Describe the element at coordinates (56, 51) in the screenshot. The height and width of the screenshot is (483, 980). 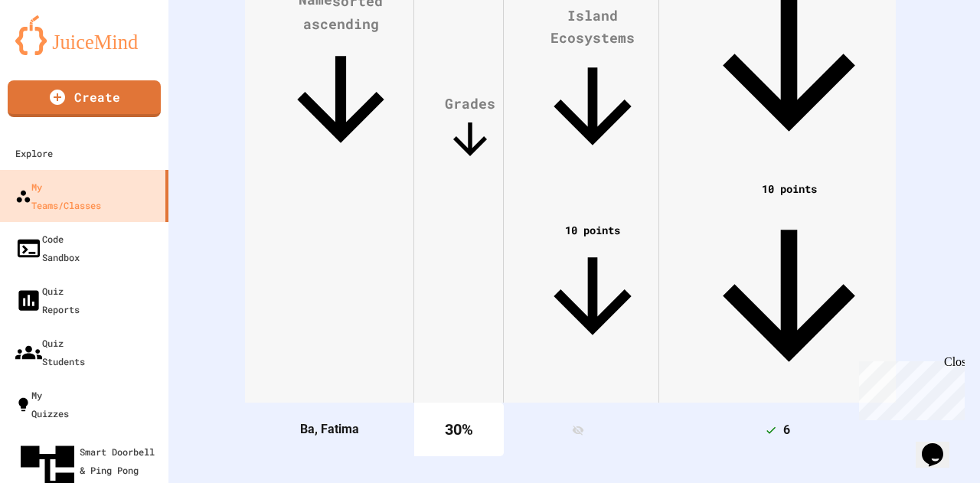
I see `div: Chat with us now!Close` at that location.